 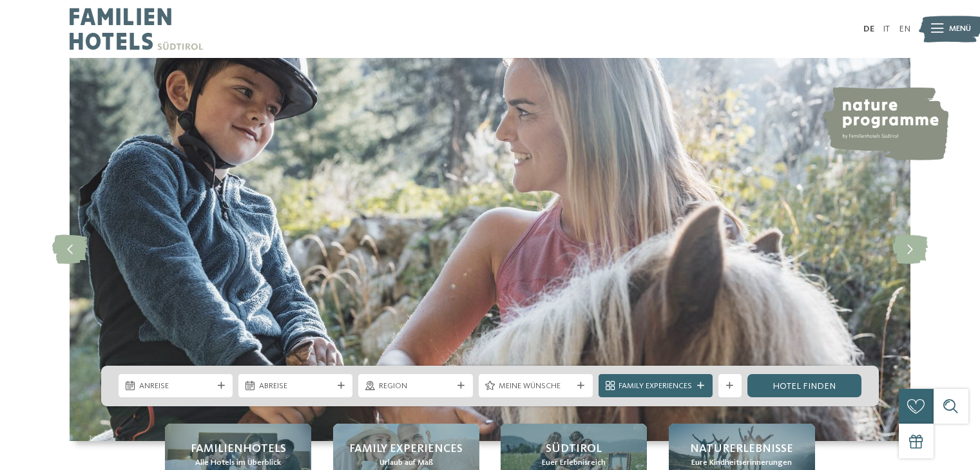 I want to click on a: IT, so click(x=885, y=29).